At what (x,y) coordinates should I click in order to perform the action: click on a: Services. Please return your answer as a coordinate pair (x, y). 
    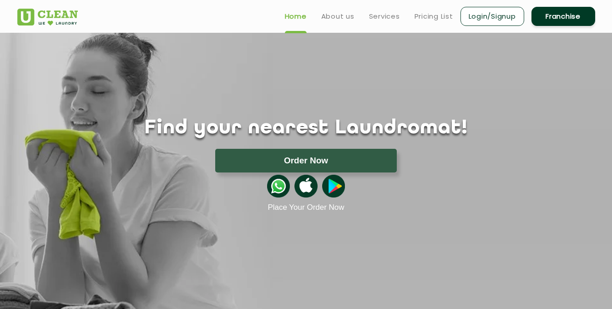
    Looking at the image, I should click on (384, 16).